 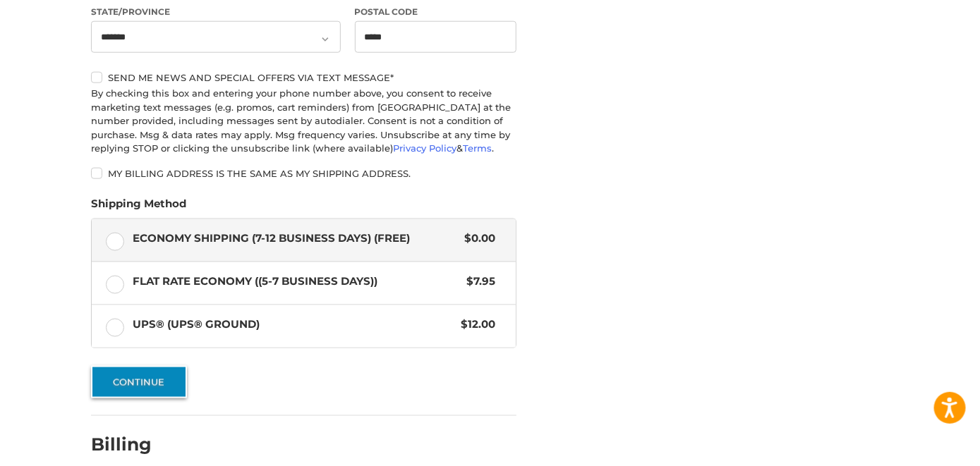 What do you see at coordinates (303, 121) in the screenshot?
I see `div: By checking this box and entering your phone number above, you consent to receive marketing text ...` at bounding box center [303, 121].